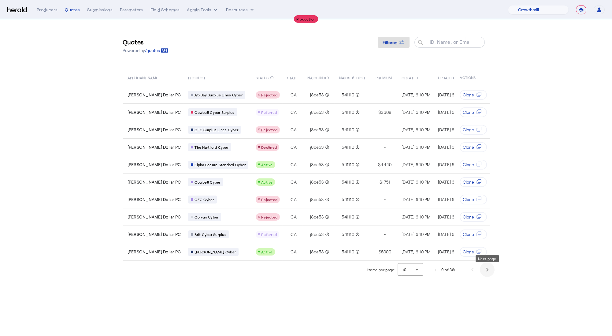  What do you see at coordinates (146, 42) in the screenshot?
I see `h3: Quotes` at bounding box center [146, 42].